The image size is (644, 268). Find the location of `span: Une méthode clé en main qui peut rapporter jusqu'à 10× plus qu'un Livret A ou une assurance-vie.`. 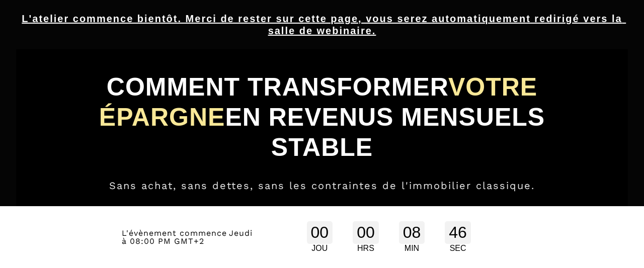

span: Une méthode clé en main qui peut rapporter jusqu'à 10× plus qu'un Livret A ou une assurance-vie. is located at coordinates (322, 211).